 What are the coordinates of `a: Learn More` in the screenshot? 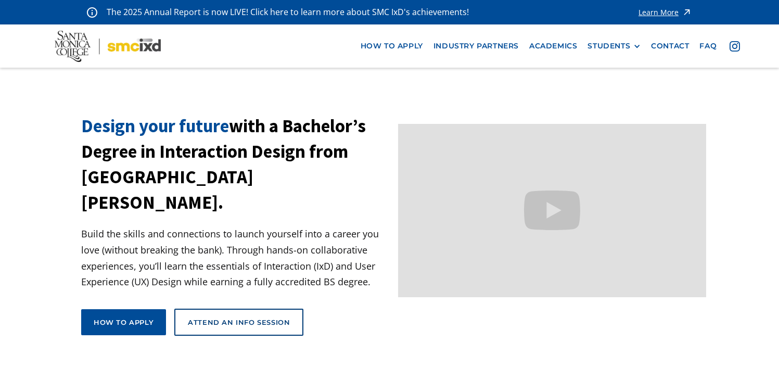 It's located at (665, 12).